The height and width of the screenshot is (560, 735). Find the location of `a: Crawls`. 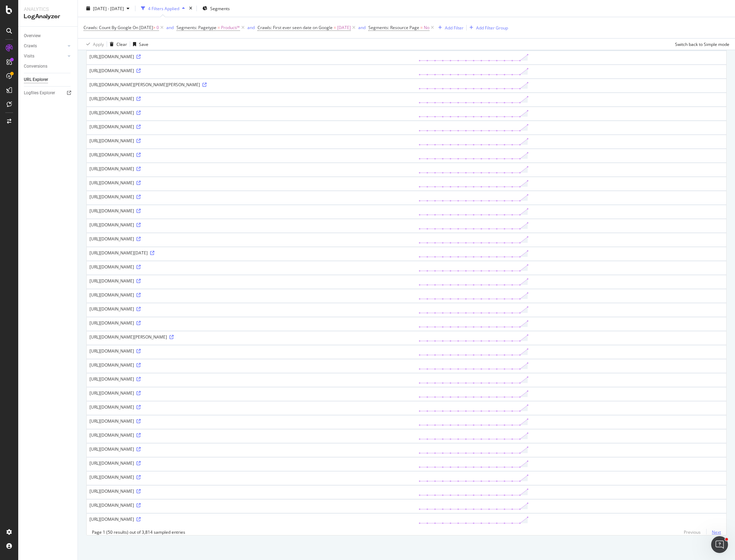

a: Crawls is located at coordinates (45, 46).